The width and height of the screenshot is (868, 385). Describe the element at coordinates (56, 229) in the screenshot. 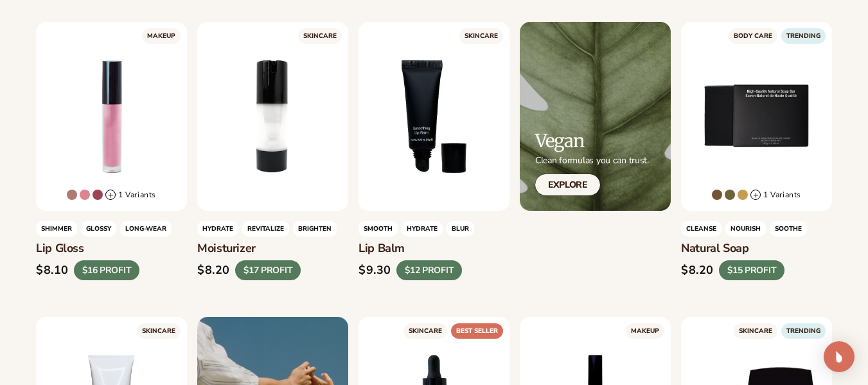

I see `span: Shimmer` at that location.